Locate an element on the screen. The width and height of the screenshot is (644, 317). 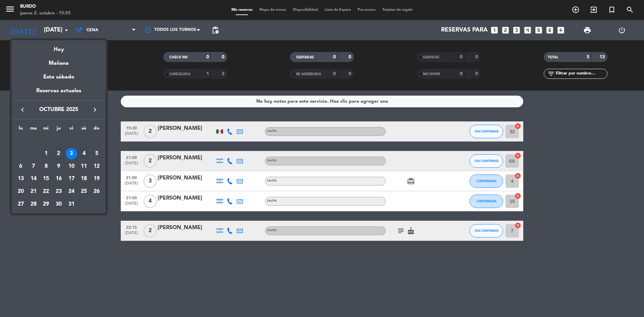
td: 14 de octubre de 2025 is located at coordinates (33, 179).